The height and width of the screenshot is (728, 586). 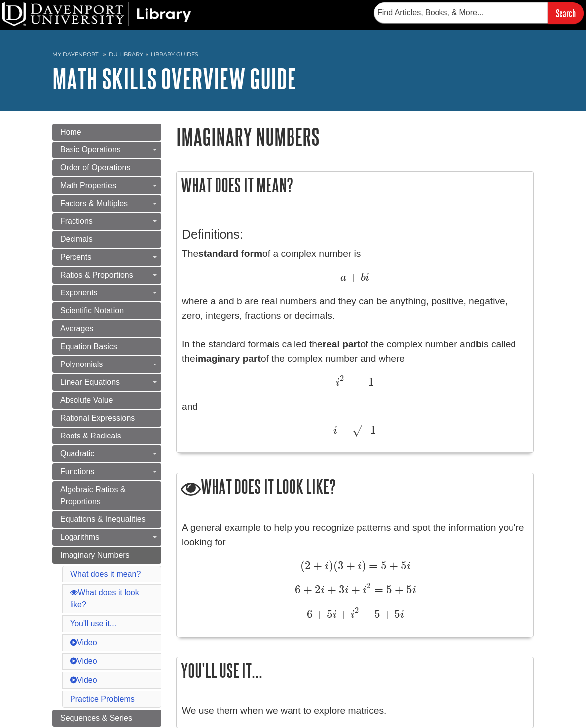 I want to click on span: Exponents, so click(x=79, y=292).